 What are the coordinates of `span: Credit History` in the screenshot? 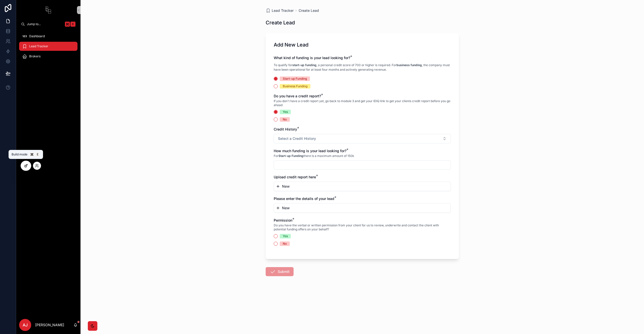 It's located at (285, 129).